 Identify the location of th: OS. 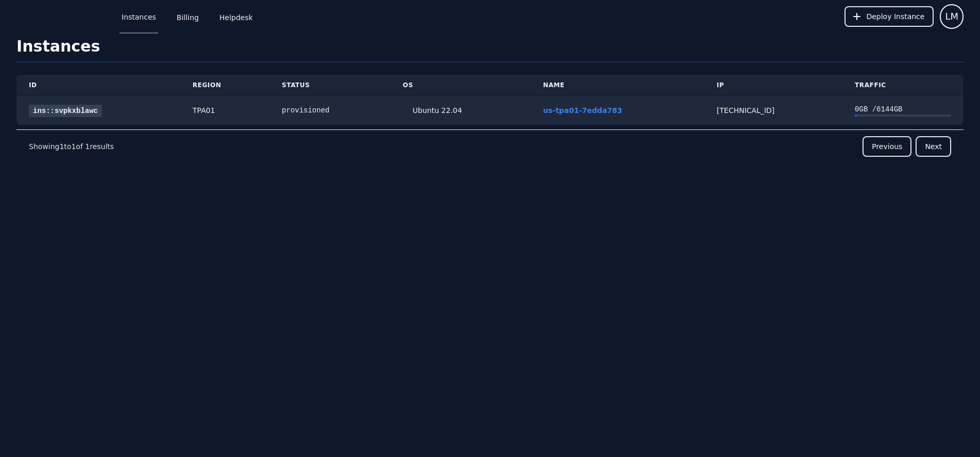
(460, 85).